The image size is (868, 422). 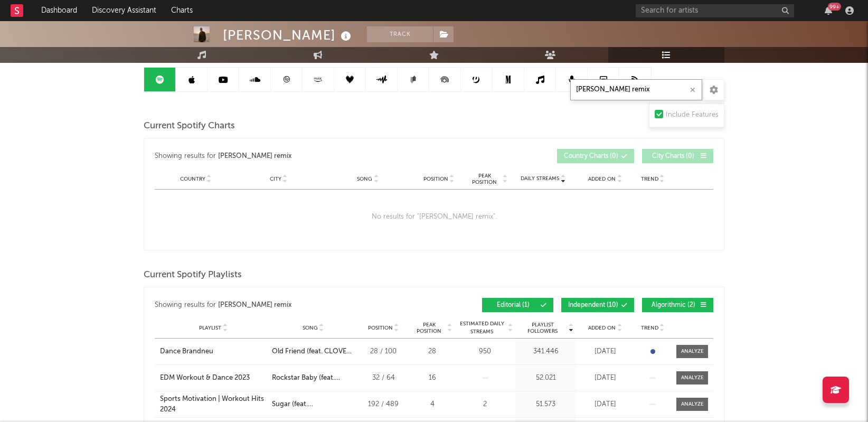 What do you see at coordinates (513, 305) in the screenshot?
I see `span: Editorial ( 1 )` at bounding box center [513, 305].